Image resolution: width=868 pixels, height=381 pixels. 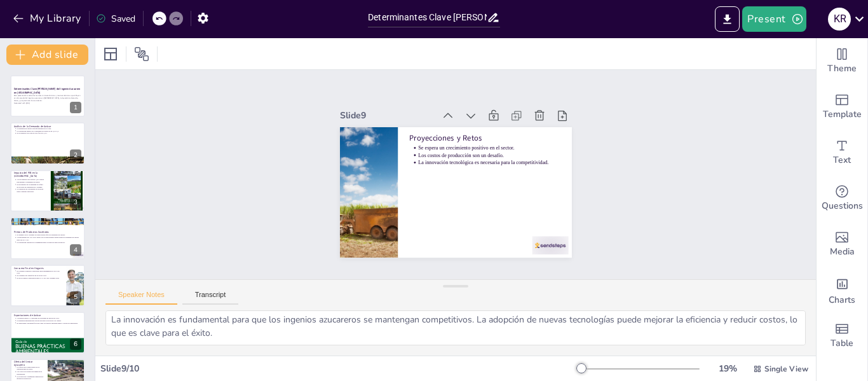 What do you see at coordinates (48, 126) in the screenshot?
I see `p: Análisis de la Demanda de Azúcar` at bounding box center [48, 126].